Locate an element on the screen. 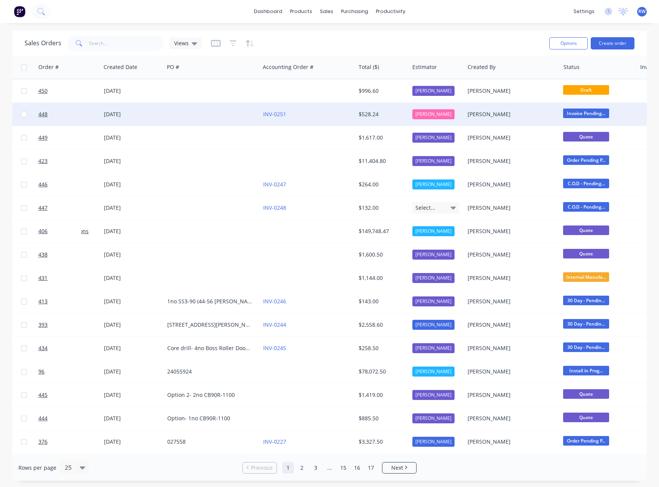 Image resolution: width=659 pixels, height=487 pixels. span: 431 is located at coordinates (43, 278).